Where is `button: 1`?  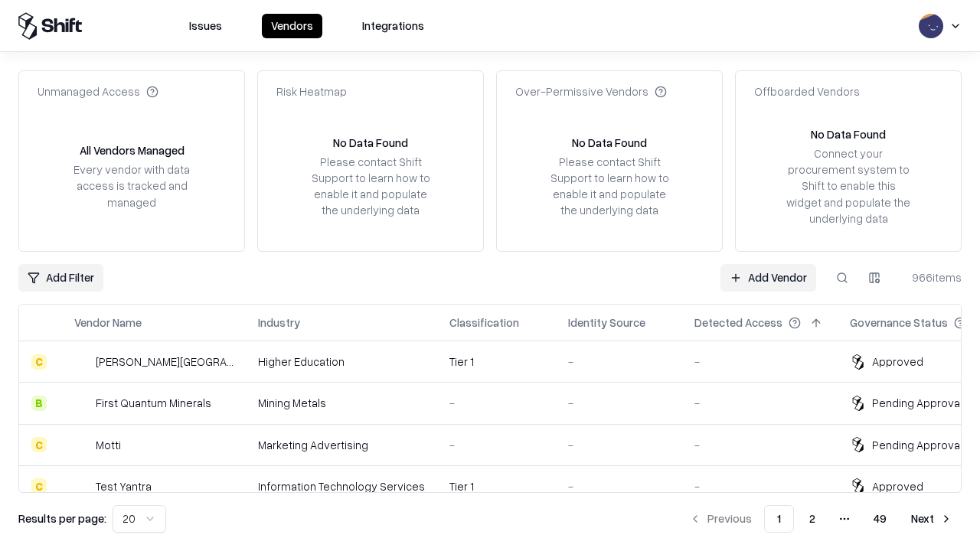 button: 1 is located at coordinates (779, 519).